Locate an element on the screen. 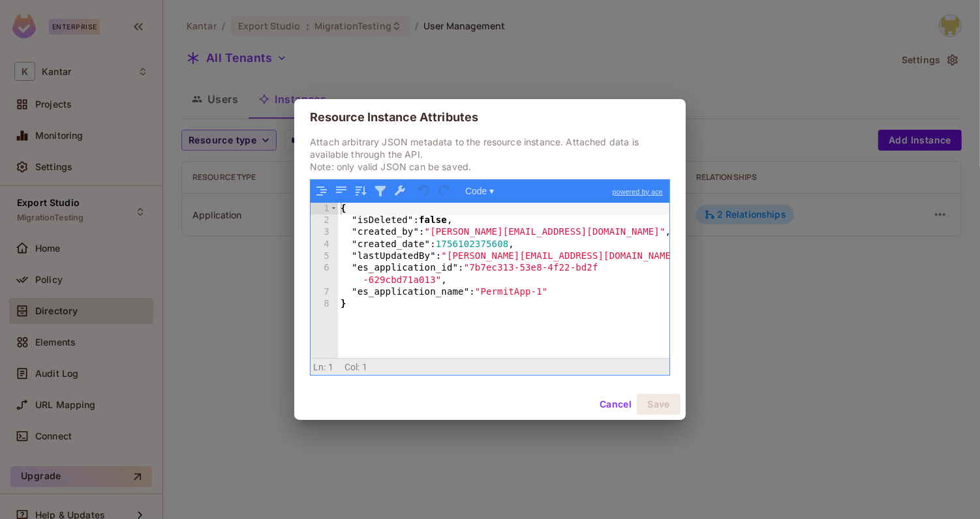 The height and width of the screenshot is (519, 980). div: 8 is located at coordinates (324, 304).